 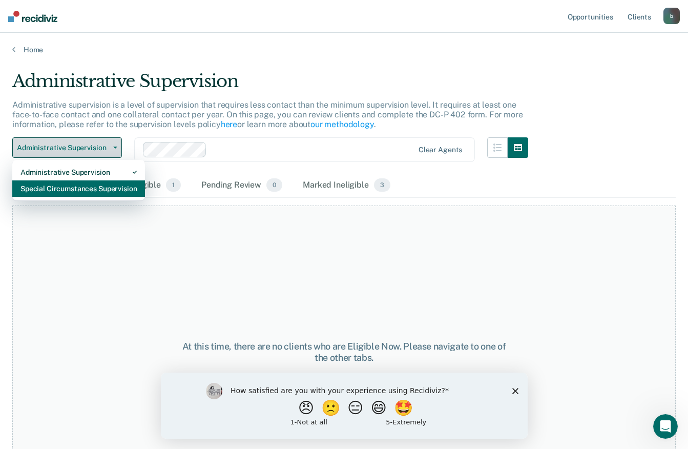 What do you see at coordinates (243, 35) in the screenshot?
I see `button: 5` at bounding box center [243, 35].